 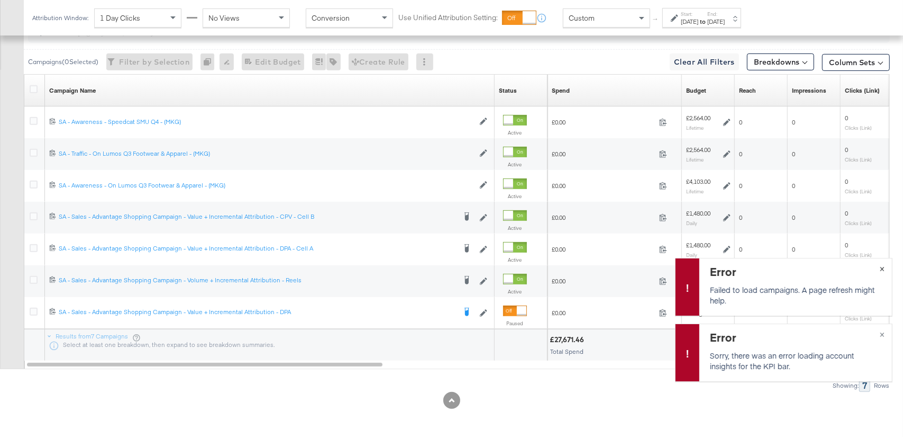 I want to click on div: SA - Sales - Advantage Shopping Campaign - Volume + Incremental Attribution - Reels, so click(x=257, y=280).